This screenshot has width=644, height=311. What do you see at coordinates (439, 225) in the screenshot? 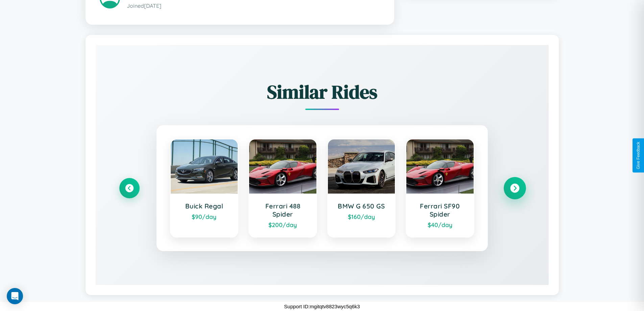
I see `div: $ 40 /day` at bounding box center [439, 225].